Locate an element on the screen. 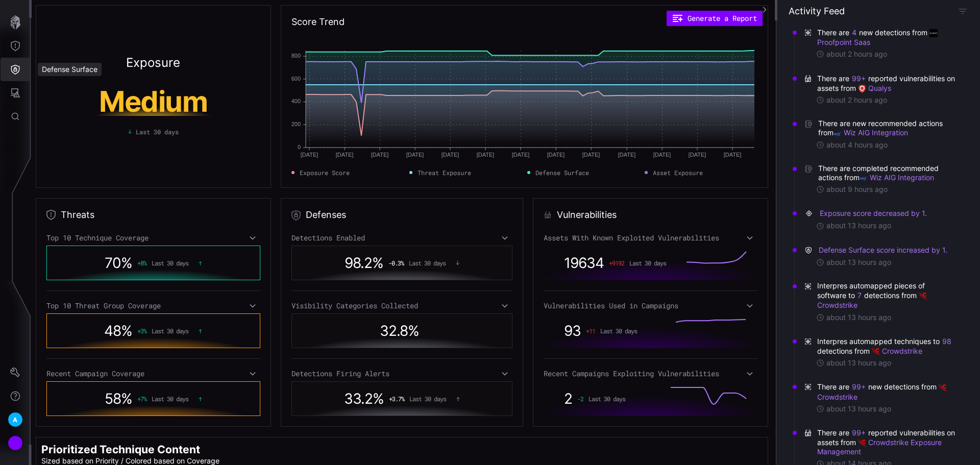  div: Visibility Categories Collected is located at coordinates (402, 306).